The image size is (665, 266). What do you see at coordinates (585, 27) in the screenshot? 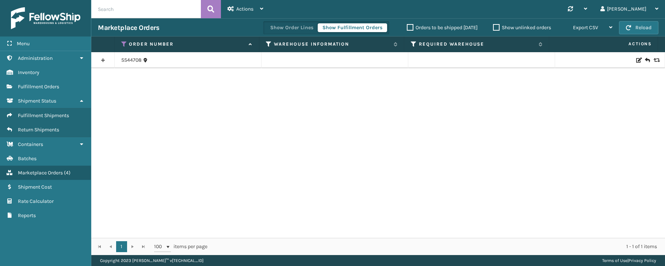
I see `span: Export CSV` at bounding box center [585, 27].